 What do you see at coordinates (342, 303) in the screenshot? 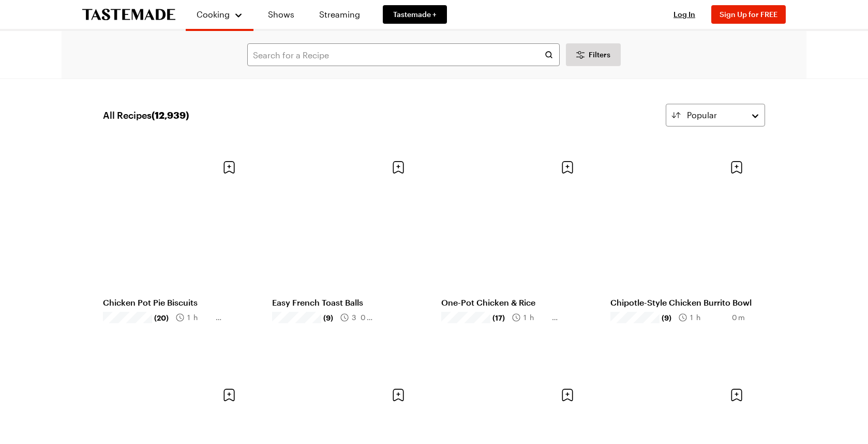
I see `a: Easy French Toast Balls` at bounding box center [342, 303].